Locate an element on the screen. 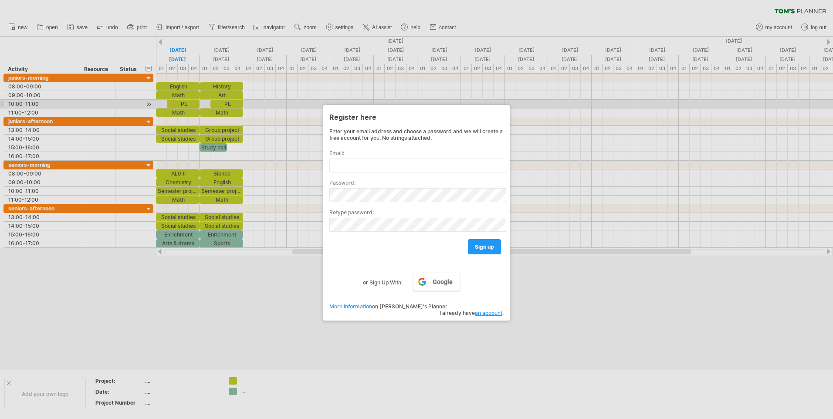 The height and width of the screenshot is (419, 833). a: More information is located at coordinates (351, 306).